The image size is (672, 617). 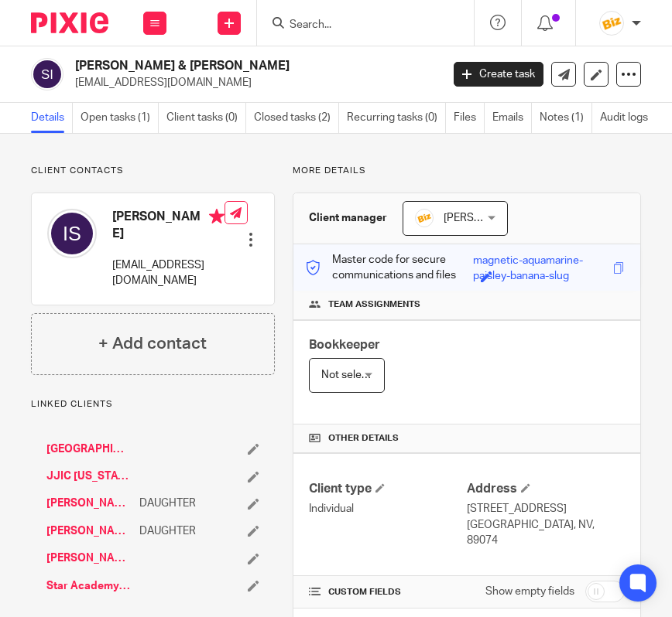 What do you see at coordinates (628, 118) in the screenshot?
I see `a: Audit logs` at bounding box center [628, 118].